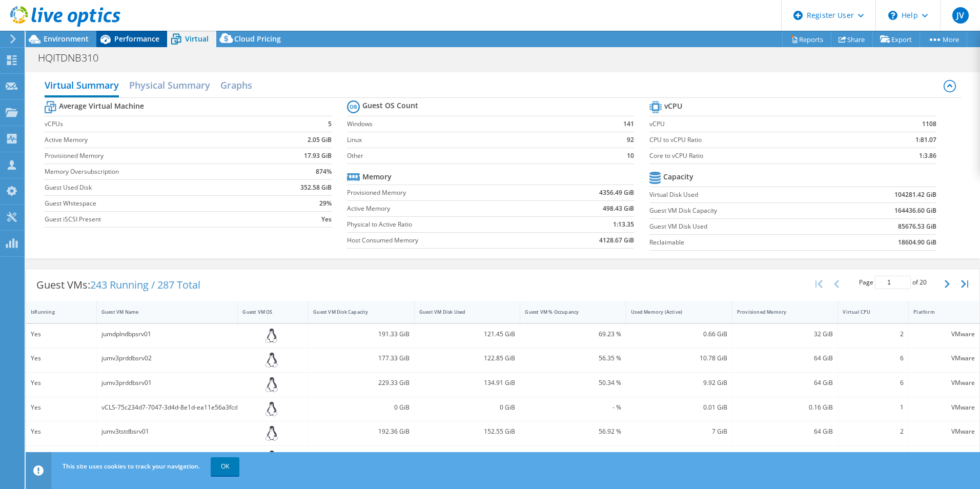 The width and height of the screenshot is (980, 489). Describe the element at coordinates (923, 281) in the screenshot. I see `span: 20` at that location.